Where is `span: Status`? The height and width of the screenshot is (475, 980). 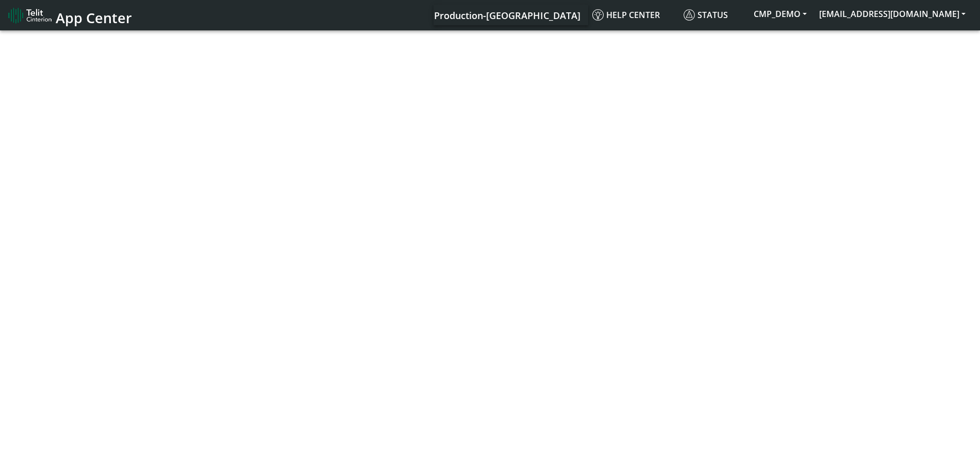 span: Status is located at coordinates (705, 15).